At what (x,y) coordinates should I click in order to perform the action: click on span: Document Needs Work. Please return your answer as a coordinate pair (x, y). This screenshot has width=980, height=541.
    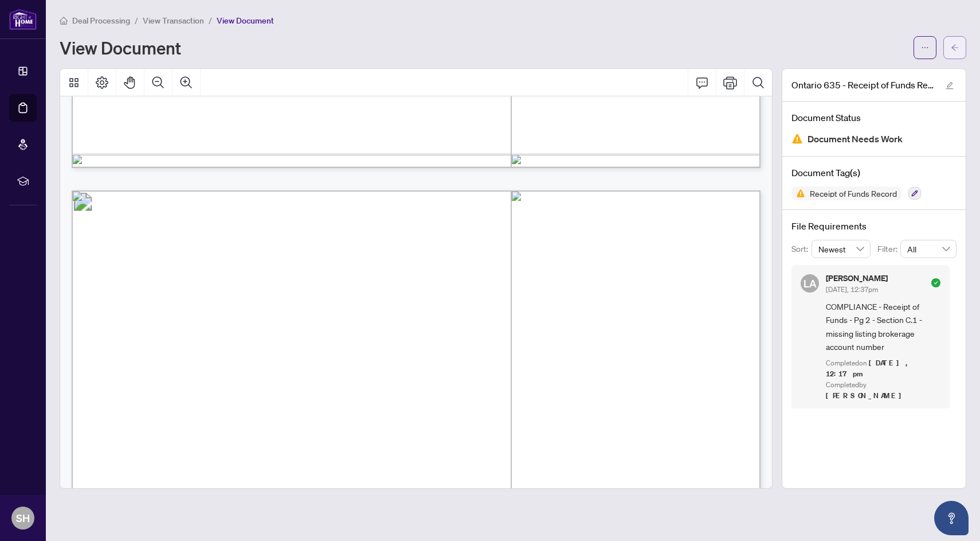
    Looking at the image, I should click on (855, 139).